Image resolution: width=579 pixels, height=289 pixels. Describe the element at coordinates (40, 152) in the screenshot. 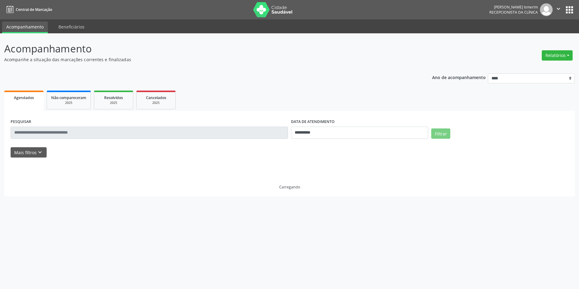

I see `i: keyboard_arrow_down` at that location.